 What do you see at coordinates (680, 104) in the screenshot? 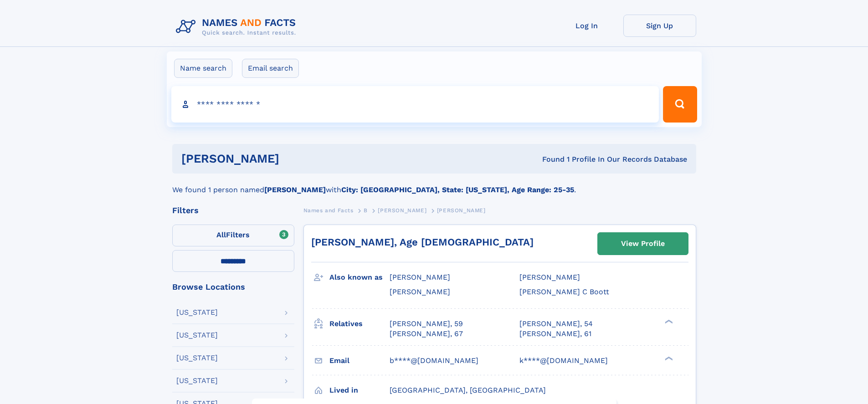
I see `button: Search Button` at bounding box center [680, 104].